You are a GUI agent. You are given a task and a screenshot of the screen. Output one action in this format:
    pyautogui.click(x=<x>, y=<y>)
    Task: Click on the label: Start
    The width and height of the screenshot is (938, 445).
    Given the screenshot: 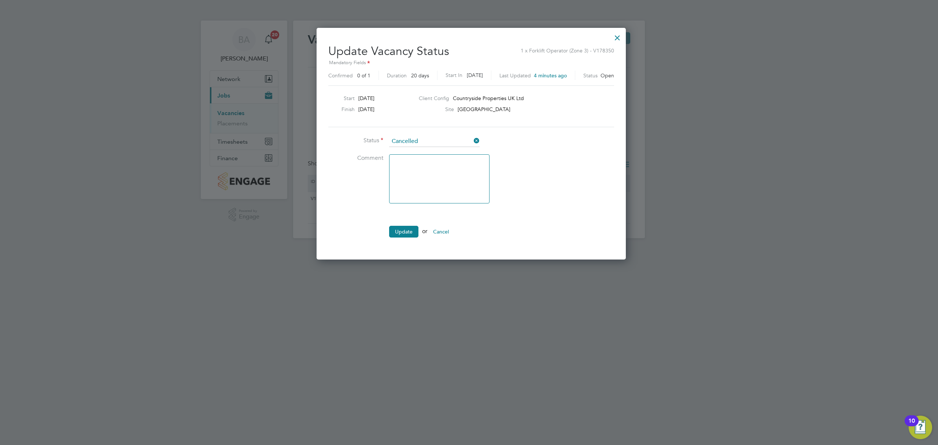 What is the action you would take?
    pyautogui.click(x=340, y=98)
    